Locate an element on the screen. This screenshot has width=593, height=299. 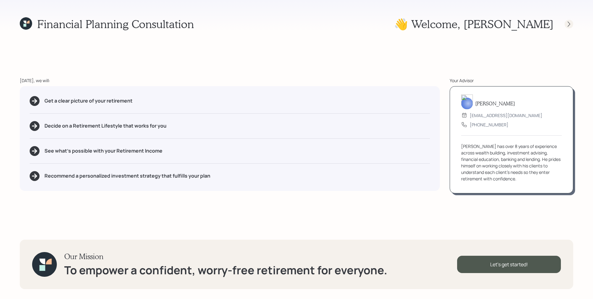
div: Let's get started! is located at coordinates (509, 264).